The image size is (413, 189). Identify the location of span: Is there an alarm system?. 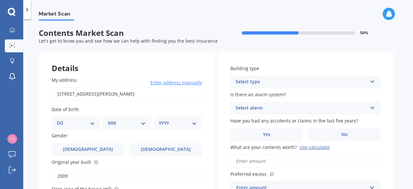
(258, 94).